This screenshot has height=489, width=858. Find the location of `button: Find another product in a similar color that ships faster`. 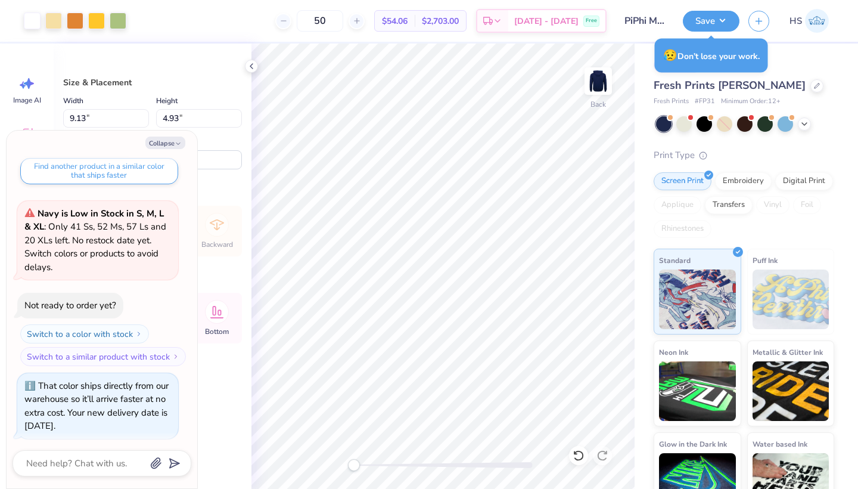

button: Find another product in a similar color that ships faster is located at coordinates (99, 171).